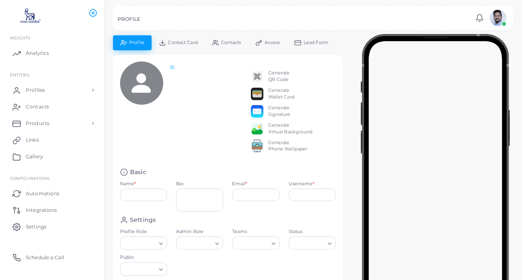  Describe the element at coordinates (279, 111) in the screenshot. I see `div: Generate Signature` at that location.